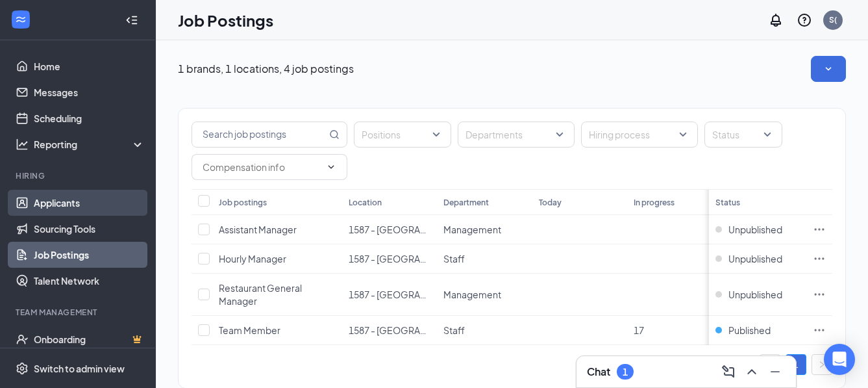  What do you see at coordinates (834, 19) in the screenshot?
I see `div: S(` at bounding box center [834, 19].